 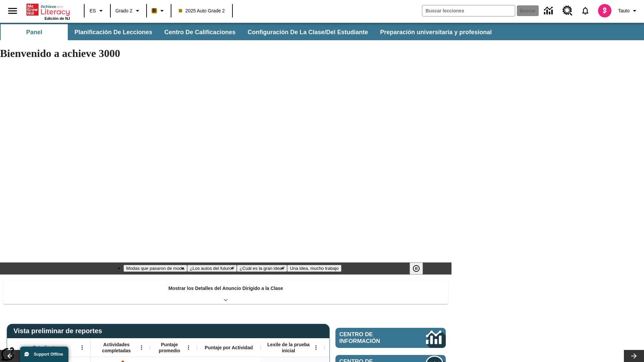 I want to click on button: Carrusel de lecciones, seguir, so click(x=634, y=356).